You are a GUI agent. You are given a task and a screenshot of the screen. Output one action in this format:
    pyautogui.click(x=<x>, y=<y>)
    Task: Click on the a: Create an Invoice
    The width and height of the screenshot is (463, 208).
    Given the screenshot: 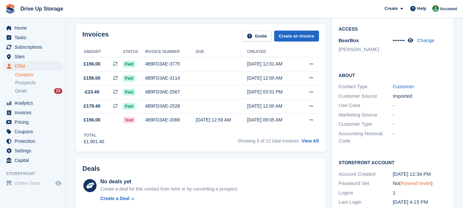 What is the action you would take?
    pyautogui.click(x=296, y=36)
    